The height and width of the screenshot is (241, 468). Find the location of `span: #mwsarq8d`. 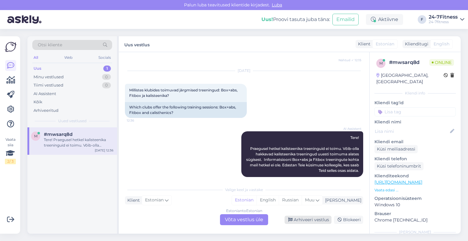

span: #mwsarq8d is located at coordinates (58, 134).